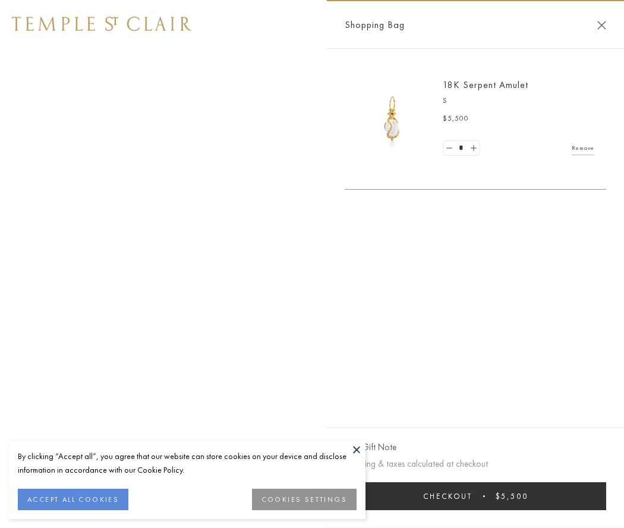 The height and width of the screenshot is (528, 624). I want to click on a: 18K Serpent Amulet, so click(486, 84).